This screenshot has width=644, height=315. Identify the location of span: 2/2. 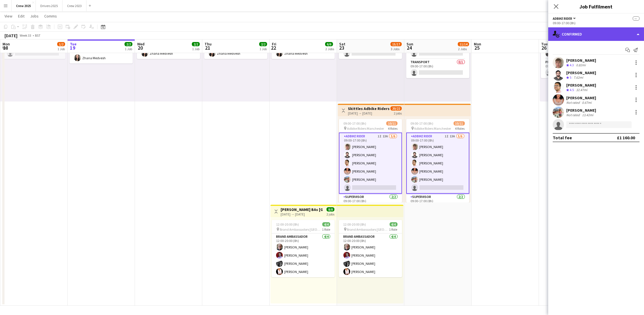
(263, 44).